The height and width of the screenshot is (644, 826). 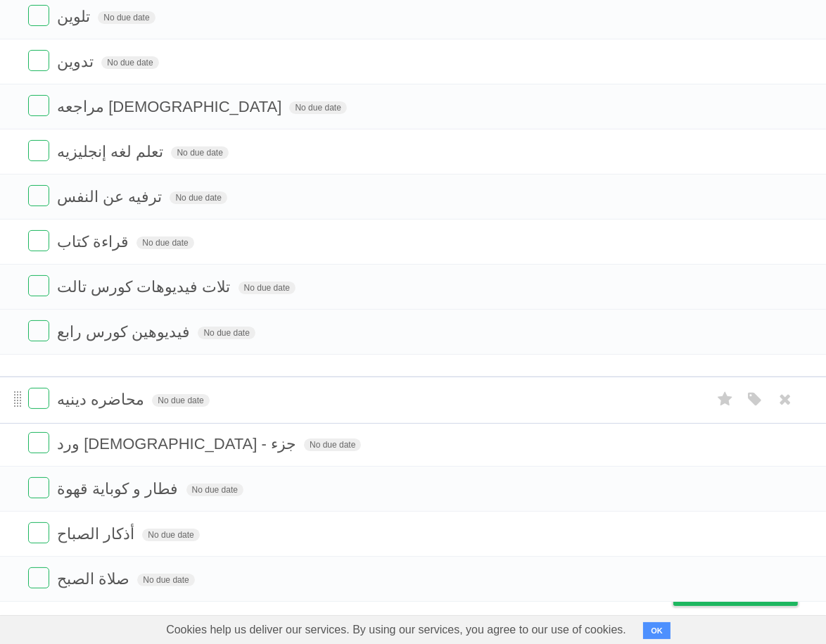 What do you see at coordinates (102, 399) in the screenshot?
I see `span: محاضره دينيه` at bounding box center [102, 399].